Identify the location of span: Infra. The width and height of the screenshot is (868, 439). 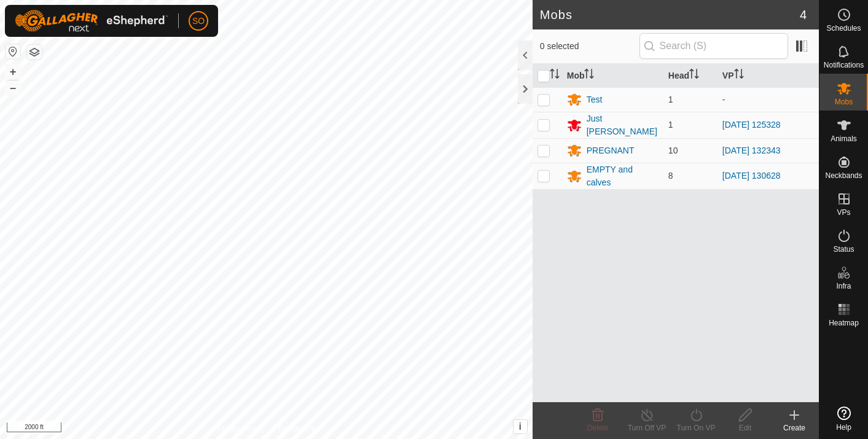
(844, 286).